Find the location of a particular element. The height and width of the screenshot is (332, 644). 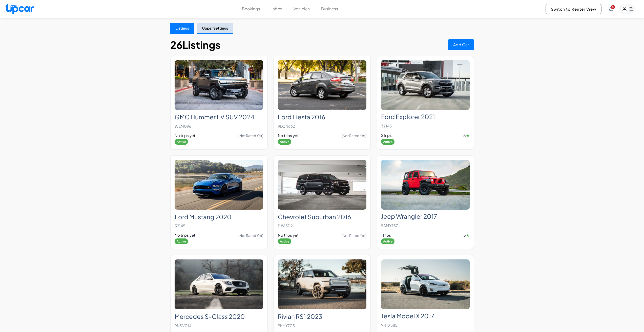

button: Switch to Renter View is located at coordinates (573, 9).